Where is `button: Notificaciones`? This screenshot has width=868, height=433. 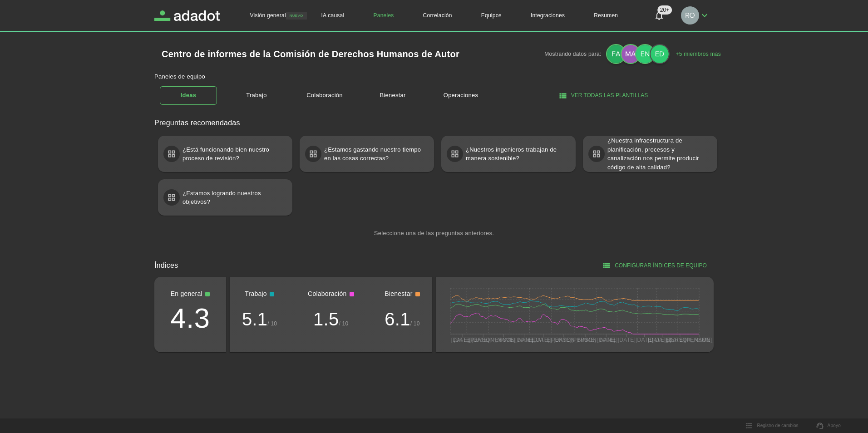 button: Notificaciones is located at coordinates (659, 15).